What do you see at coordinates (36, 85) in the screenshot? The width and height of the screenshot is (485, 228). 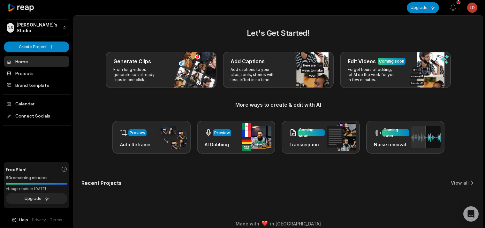 I see `a: Brand template` at bounding box center [36, 85].